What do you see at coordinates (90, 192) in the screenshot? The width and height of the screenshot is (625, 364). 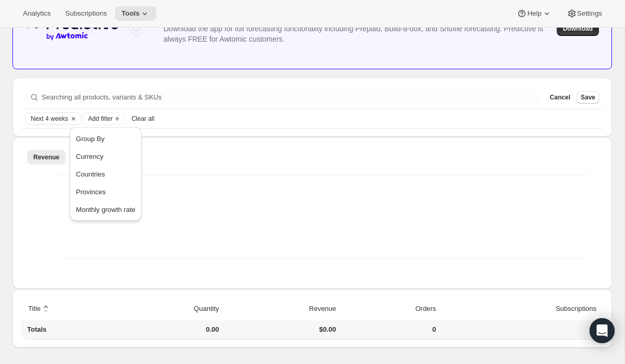 I see `span: Provinces` at bounding box center [90, 192].